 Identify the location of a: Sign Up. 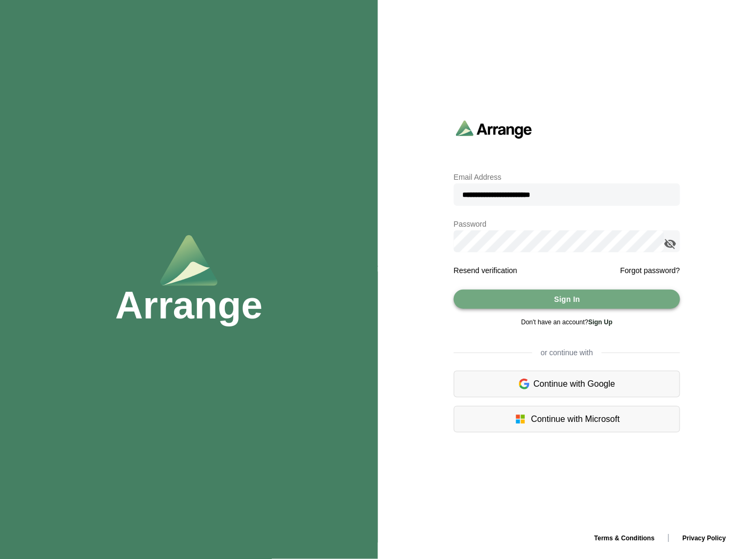
(600, 322).